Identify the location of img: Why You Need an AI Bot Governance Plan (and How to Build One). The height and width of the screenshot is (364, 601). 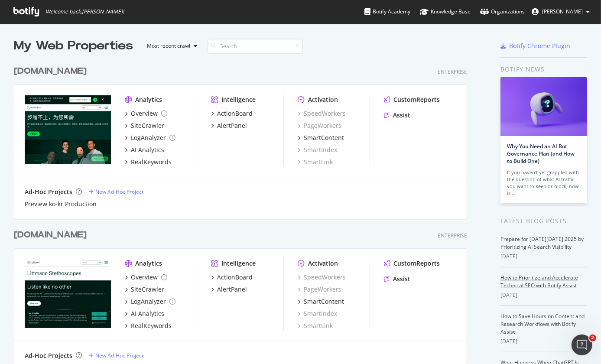
(544, 106).